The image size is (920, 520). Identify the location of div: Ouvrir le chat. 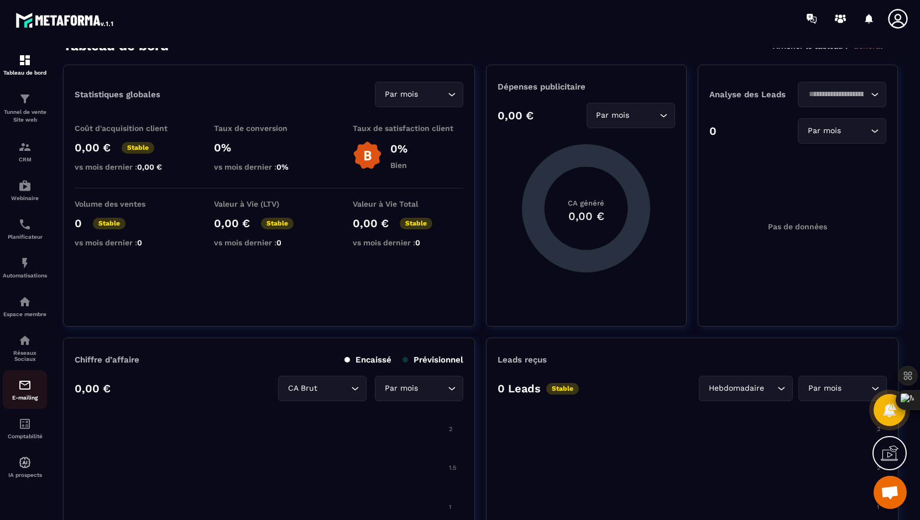
(890, 492).